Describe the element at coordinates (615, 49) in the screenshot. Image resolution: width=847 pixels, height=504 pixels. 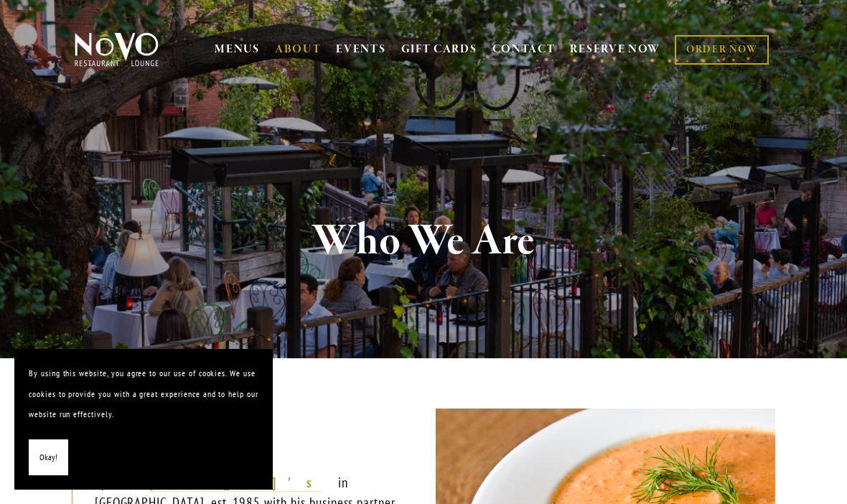
I see `a: RESERVE NOW` at that location.